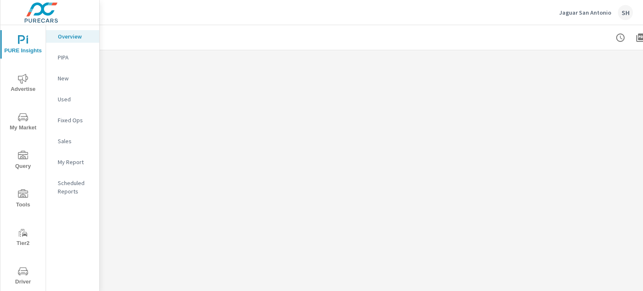  Describe the element at coordinates (625, 13) in the screenshot. I see `div: SH` at that location.